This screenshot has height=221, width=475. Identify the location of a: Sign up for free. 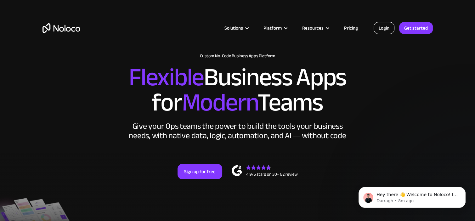
(200, 171).